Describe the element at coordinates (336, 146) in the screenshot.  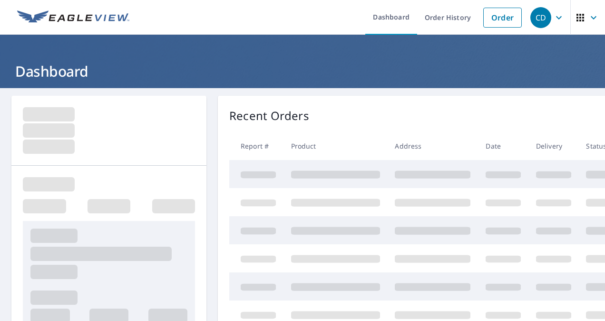
I see `th: Product` at that location.